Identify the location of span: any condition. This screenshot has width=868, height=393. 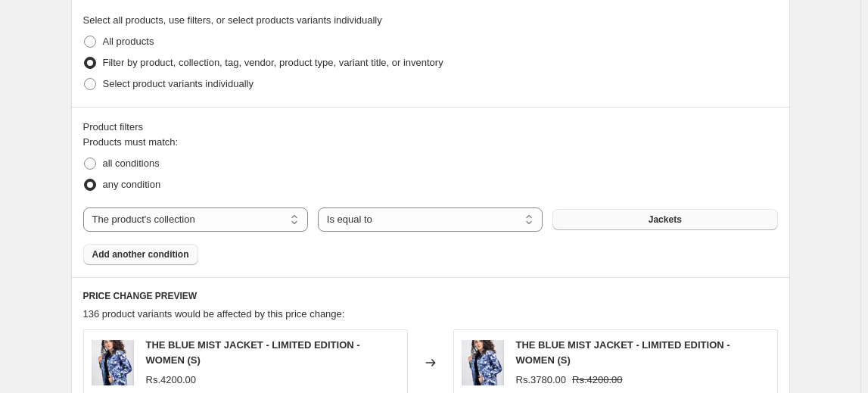
(132, 184).